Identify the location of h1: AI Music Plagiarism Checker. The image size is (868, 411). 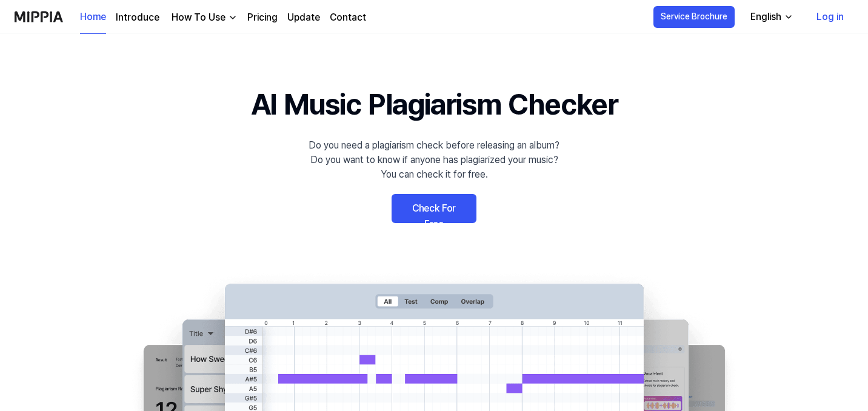
(434, 104).